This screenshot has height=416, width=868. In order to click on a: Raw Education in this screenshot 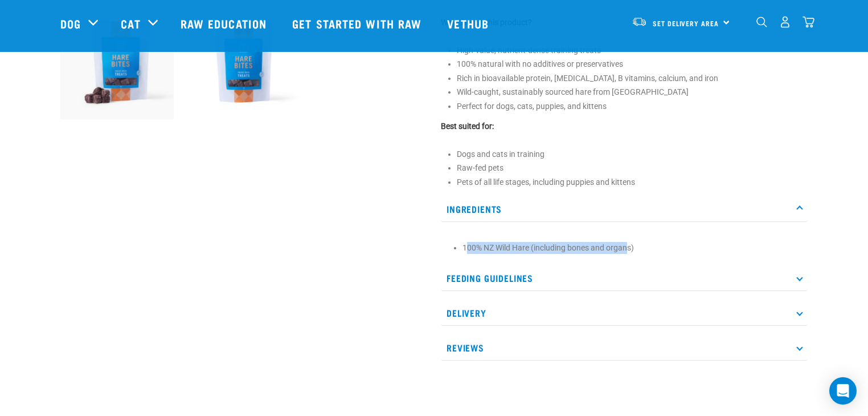, I will do `click(225, 24)`.